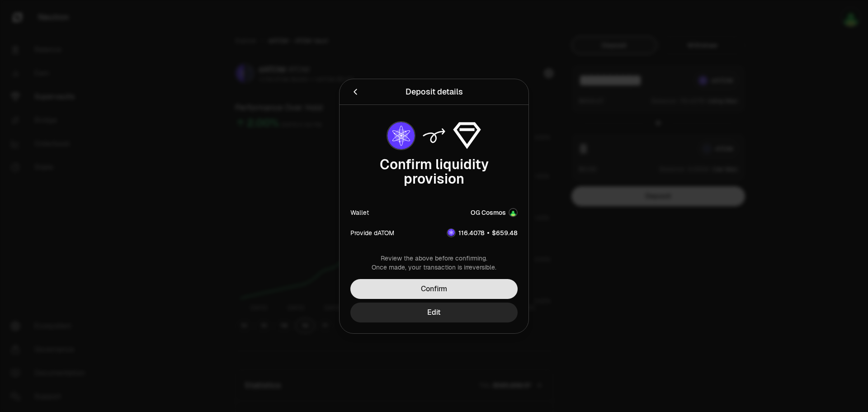  Describe the element at coordinates (360, 213) in the screenshot. I see `div: Wallet` at that location.